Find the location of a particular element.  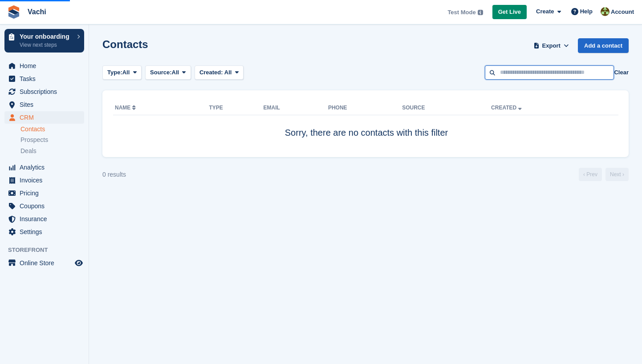

span: Test Mode is located at coordinates (461, 12).